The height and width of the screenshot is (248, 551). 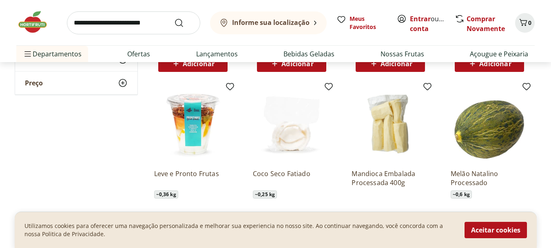 What do you see at coordinates (264, 214) in the screenshot?
I see `span: R$ 6,25` at bounding box center [264, 214].